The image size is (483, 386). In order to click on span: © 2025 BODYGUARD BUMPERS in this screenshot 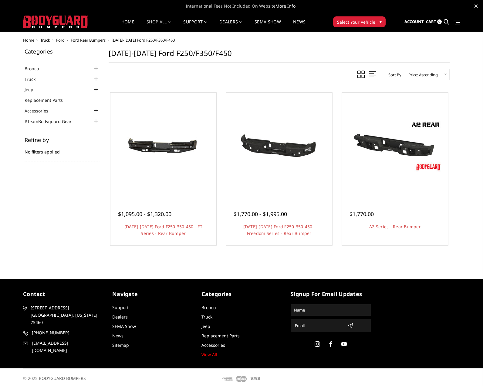, I will do `click(54, 378)`.